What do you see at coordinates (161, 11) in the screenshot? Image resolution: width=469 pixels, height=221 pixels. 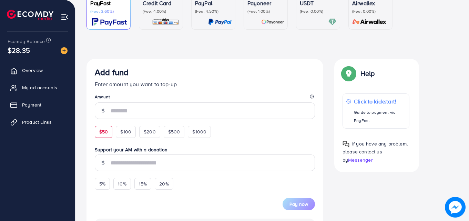 I see `p: (Fee: 4.00%)` at bounding box center [161, 11].